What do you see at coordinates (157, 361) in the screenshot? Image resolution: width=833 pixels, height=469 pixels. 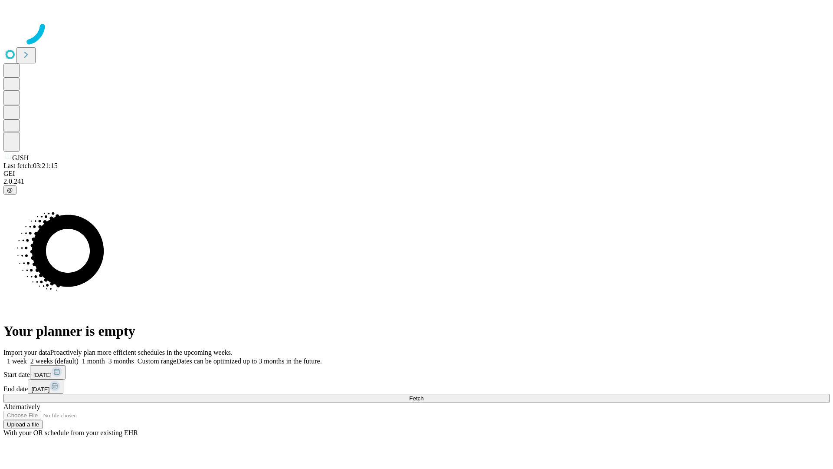 I see `span: Custom range` at bounding box center [157, 361].